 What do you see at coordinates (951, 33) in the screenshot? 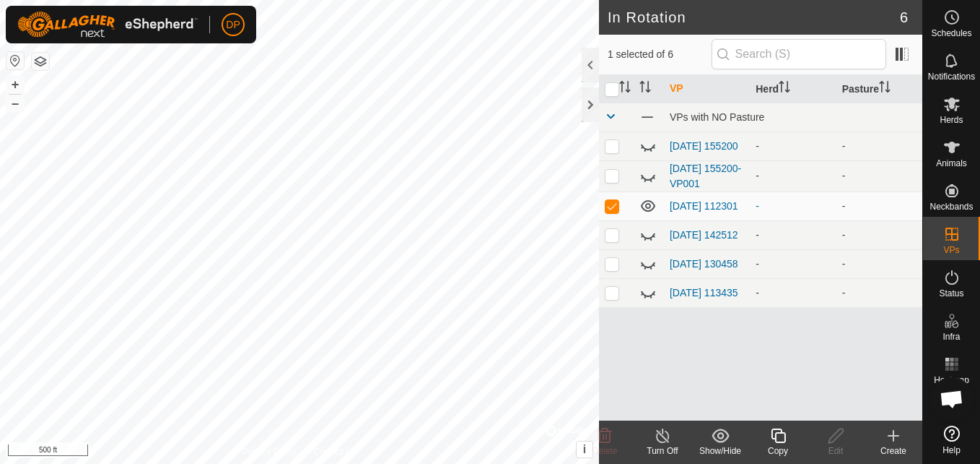
I see `span: Schedules` at bounding box center [951, 33].